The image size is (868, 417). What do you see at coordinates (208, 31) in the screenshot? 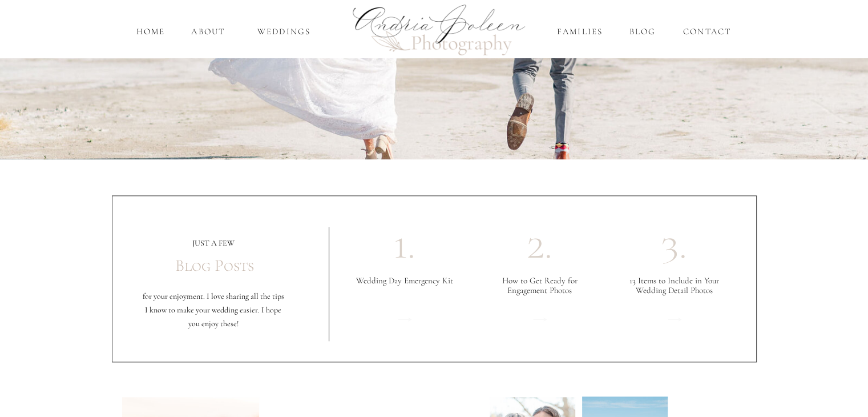
I see `nav: About` at bounding box center [208, 31].